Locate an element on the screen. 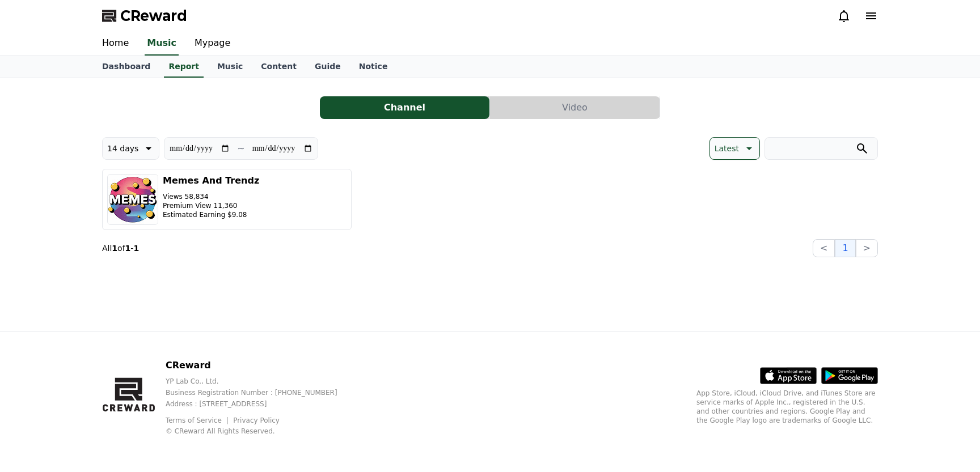  button: 1 is located at coordinates (845, 249).